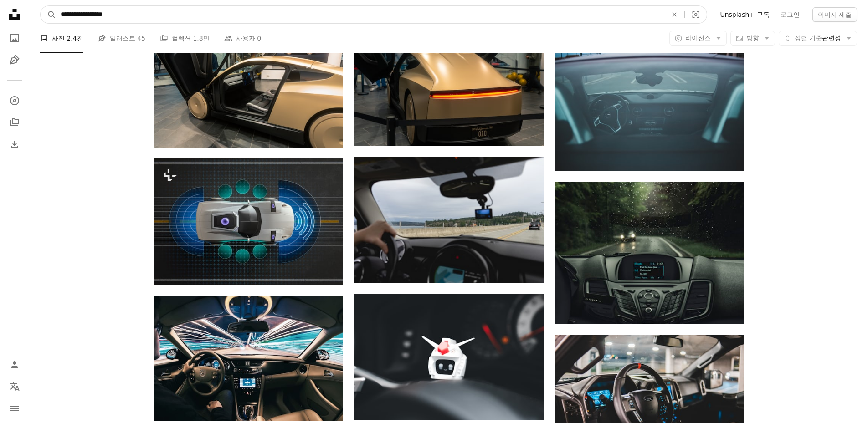 This screenshot has width=868, height=423. What do you see at coordinates (49, 14) in the screenshot?
I see `button: Unsplash 검색` at bounding box center [49, 14].